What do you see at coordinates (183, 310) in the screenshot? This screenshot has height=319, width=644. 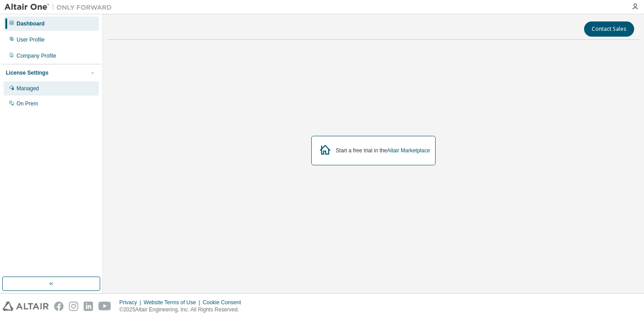 I see `p: © 2025 Altair Engineering, Inc. All Rights Reserved.` at bounding box center [183, 310].